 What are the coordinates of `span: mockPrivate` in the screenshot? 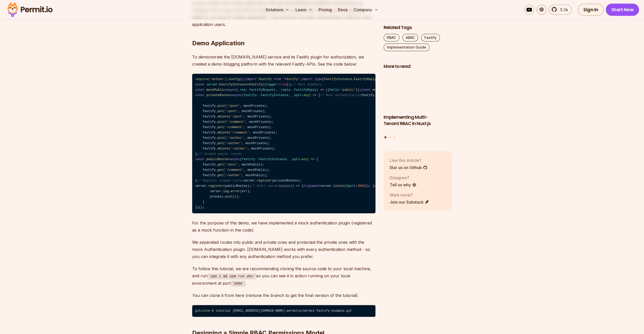 It's located at (382, 90).